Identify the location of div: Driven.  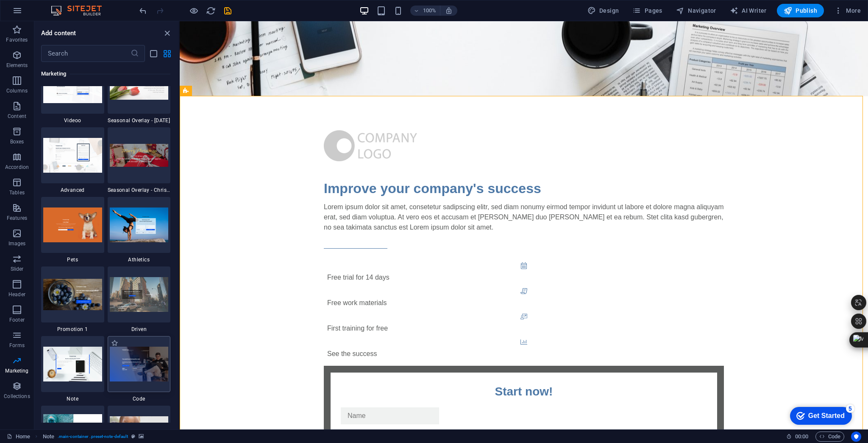
(139, 300).